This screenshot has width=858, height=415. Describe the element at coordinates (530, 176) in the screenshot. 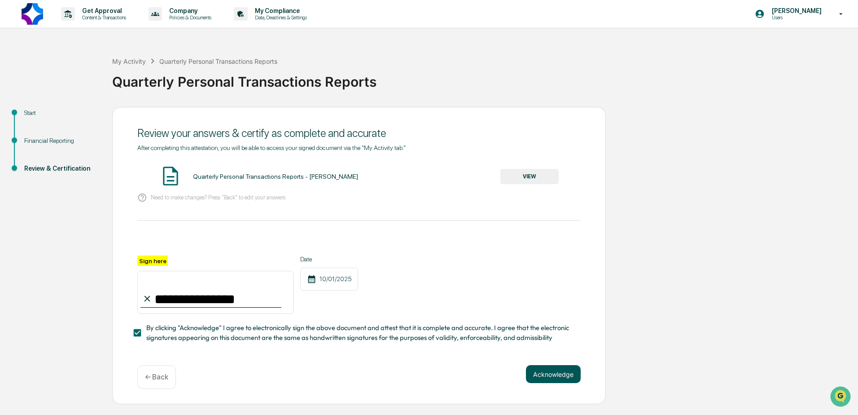

I see `button: VIEW` at that location.